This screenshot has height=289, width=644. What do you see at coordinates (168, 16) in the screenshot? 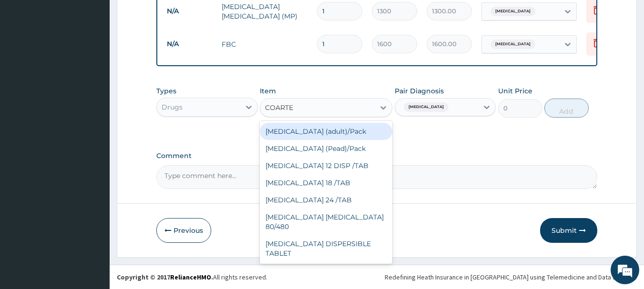
I see `div: Minimize live chat window` at bounding box center [168, 16].